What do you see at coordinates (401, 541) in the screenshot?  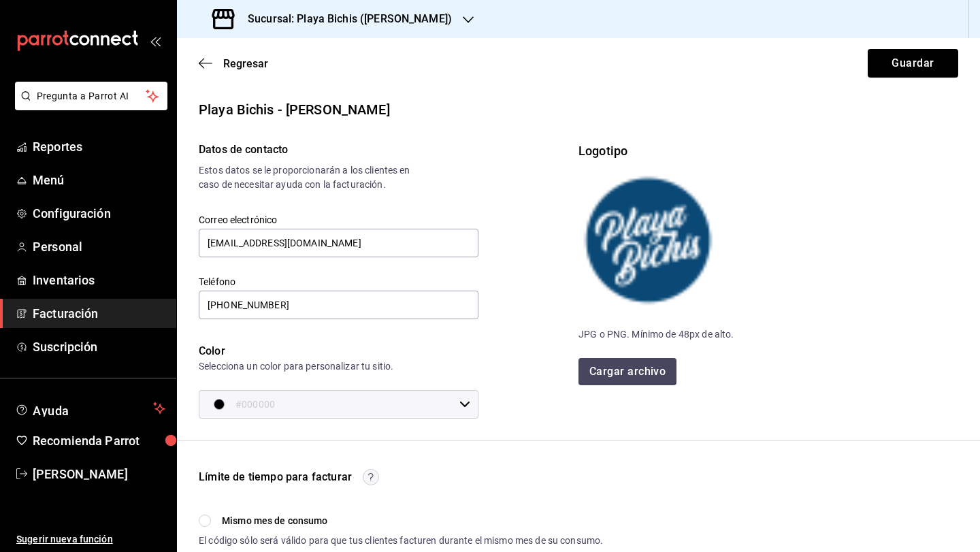 I see `div: El código sólo será válido para que tus clientes facturen durante el mismo mes de su consumo.` at bounding box center [401, 541].